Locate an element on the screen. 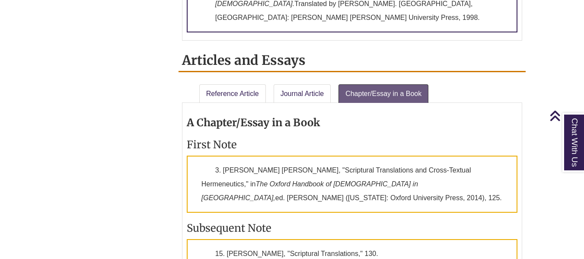  h2: Articles and Essays is located at coordinates (352, 61).